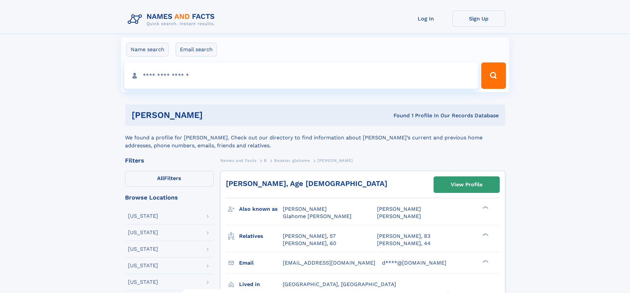 This screenshot has width=630, height=293. I want to click on a: Sign Up, so click(479, 19).